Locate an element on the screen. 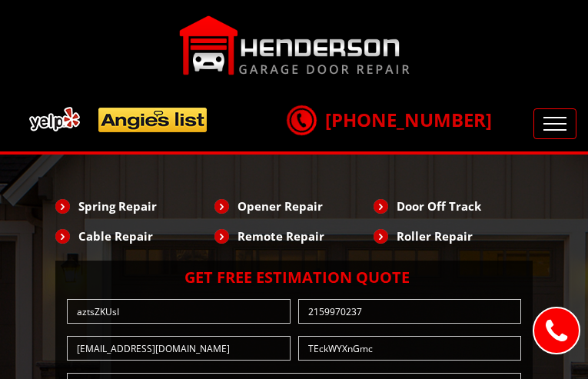  li: Remote Repair is located at coordinates (294, 236).